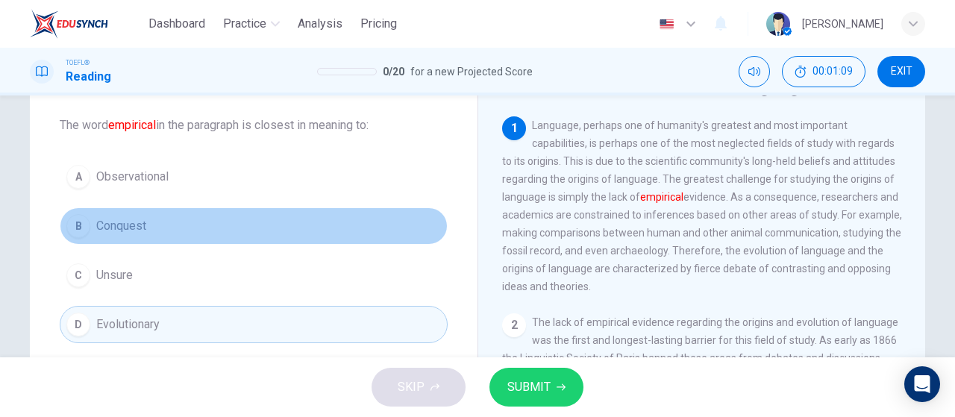 The height and width of the screenshot is (417, 955). What do you see at coordinates (254, 125) in the screenshot?
I see `span: The word in the paragraph is closest in meaning to:` at bounding box center [254, 125].